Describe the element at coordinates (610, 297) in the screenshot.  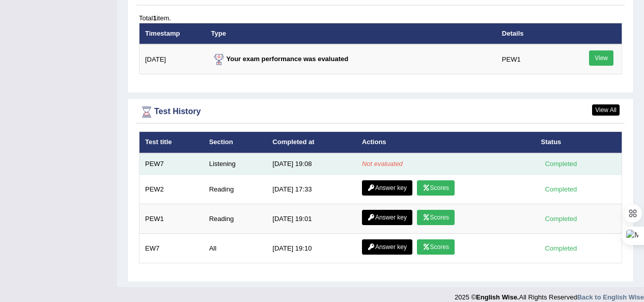
I see `a: Back to English Wise` at that location.